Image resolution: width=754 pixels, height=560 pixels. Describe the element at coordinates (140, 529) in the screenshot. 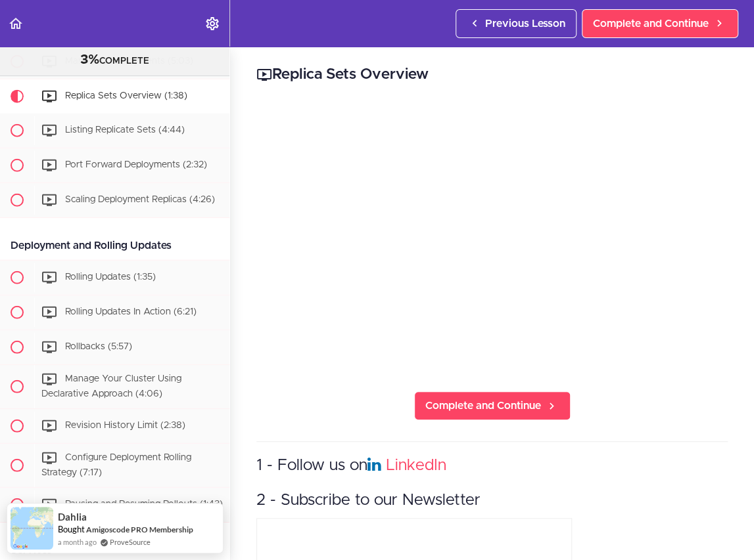

I see `a: Amigoscode PRO Membership` at that location.